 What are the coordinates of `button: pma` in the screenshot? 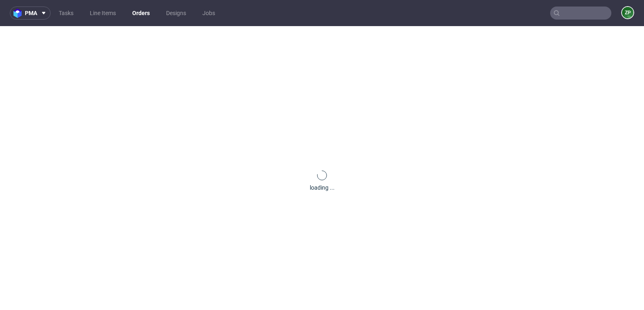 It's located at (30, 13).